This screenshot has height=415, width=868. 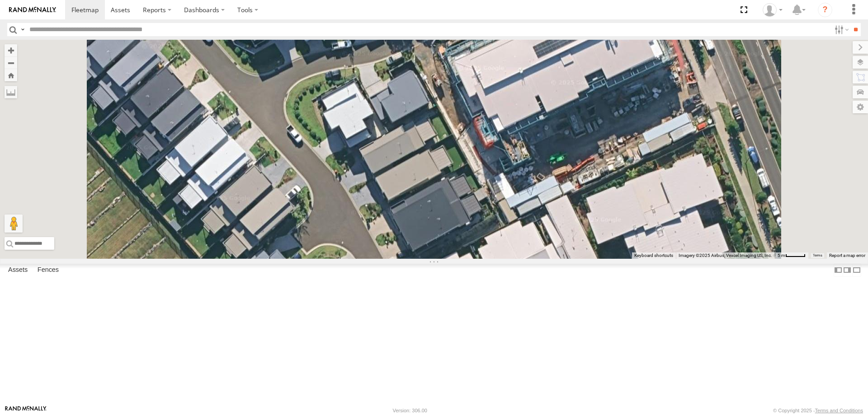 What do you see at coordinates (839, 410) in the screenshot?
I see `a: Terms and Conditions` at bounding box center [839, 410].